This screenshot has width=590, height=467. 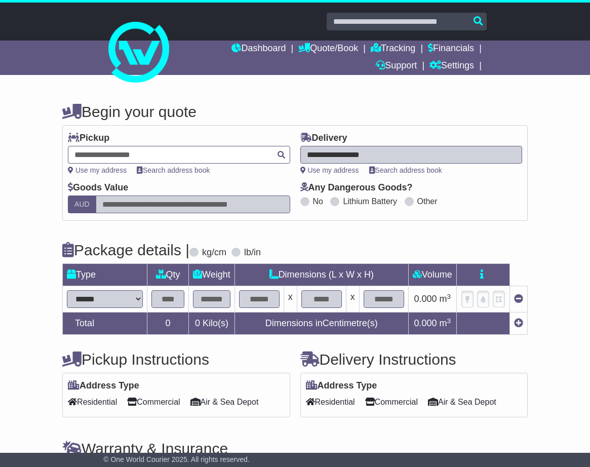 What do you see at coordinates (212, 275) in the screenshot?
I see `td: Weight` at bounding box center [212, 275].